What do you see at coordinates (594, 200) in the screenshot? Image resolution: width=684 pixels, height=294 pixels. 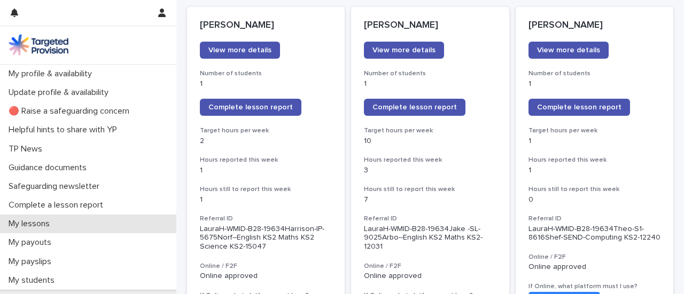 I see `p: 0` at bounding box center [594, 200].